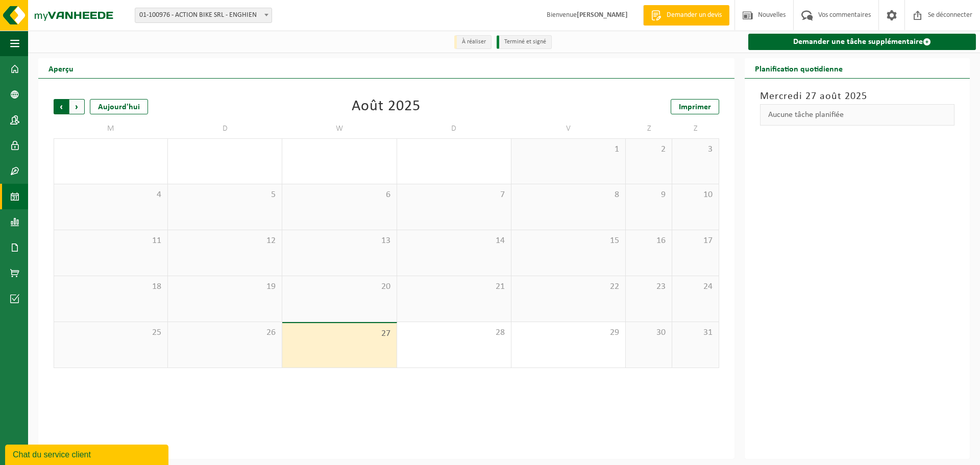 This screenshot has width=980, height=465. Describe the element at coordinates (663, 149) in the screenshot. I see `font: 2` at that location.